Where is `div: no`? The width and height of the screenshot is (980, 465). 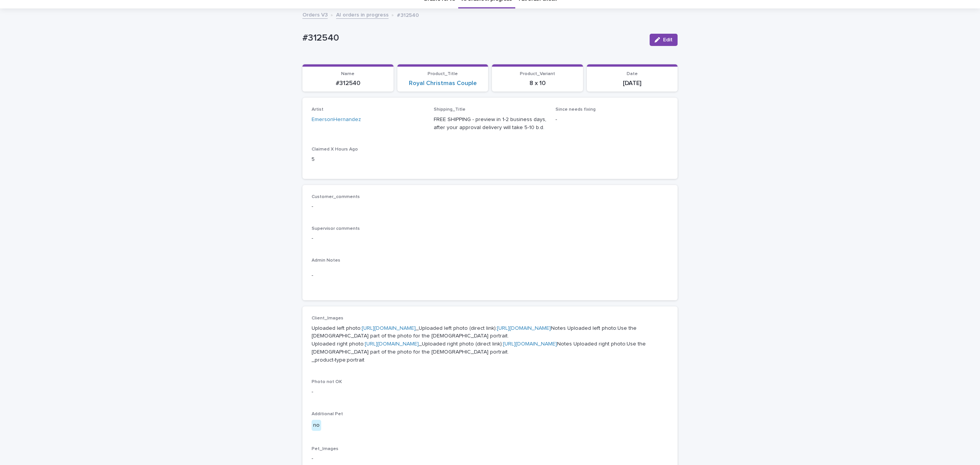
div: no is located at coordinates (316, 425).